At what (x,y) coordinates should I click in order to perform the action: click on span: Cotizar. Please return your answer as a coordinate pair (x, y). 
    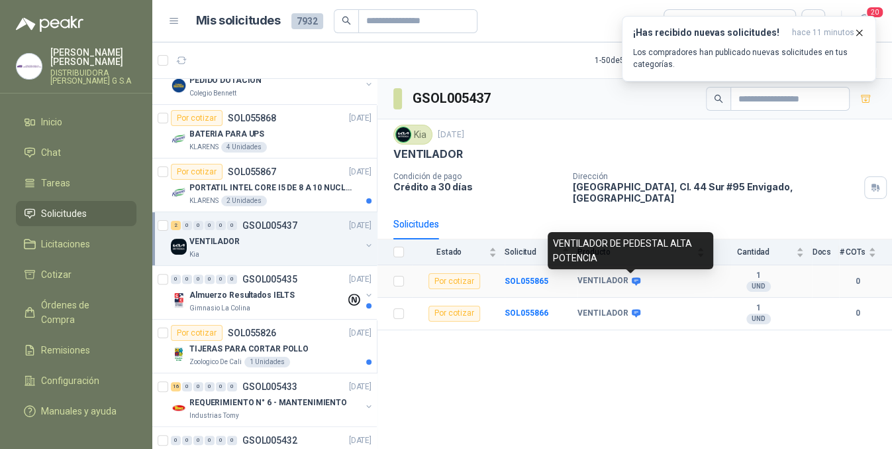
    Looking at the image, I should click on (56, 274).